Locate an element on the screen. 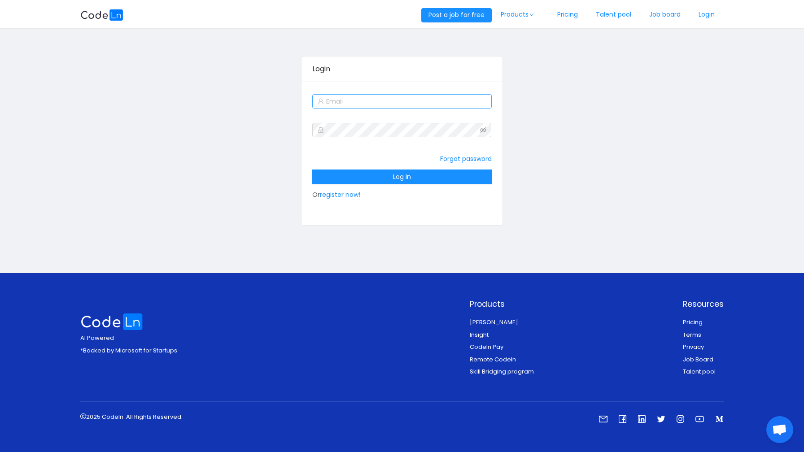  a: icon: mail is located at coordinates (603, 420).